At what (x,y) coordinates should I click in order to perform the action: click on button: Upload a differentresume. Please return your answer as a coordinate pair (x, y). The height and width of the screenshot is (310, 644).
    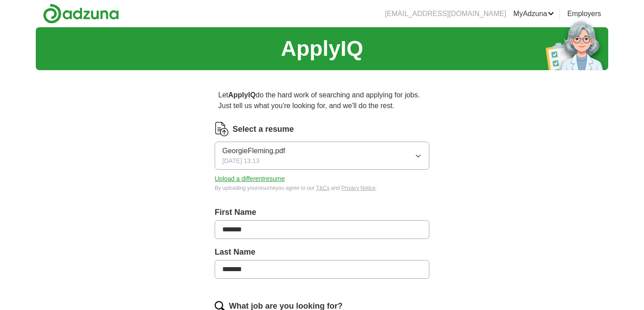
    Looking at the image, I should click on (250, 178).